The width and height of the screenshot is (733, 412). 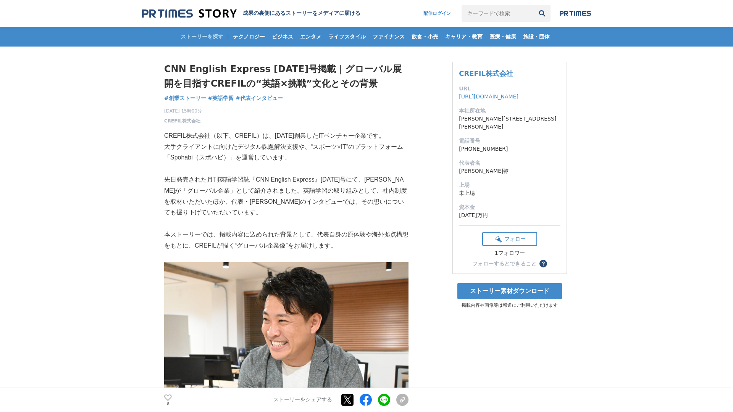 What do you see at coordinates (389, 37) in the screenshot?
I see `span: ファイナンス` at bounding box center [389, 37].